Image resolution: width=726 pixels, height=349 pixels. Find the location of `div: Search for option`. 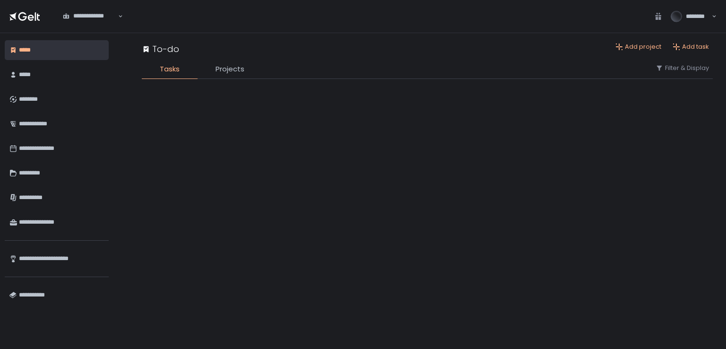

div: Search for option is located at coordinates (90, 17).